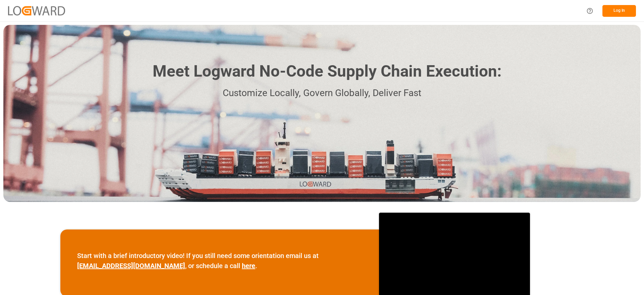 The height and width of the screenshot is (295, 644). Describe the element at coordinates (590, 11) in the screenshot. I see `button: Help Center` at that location.